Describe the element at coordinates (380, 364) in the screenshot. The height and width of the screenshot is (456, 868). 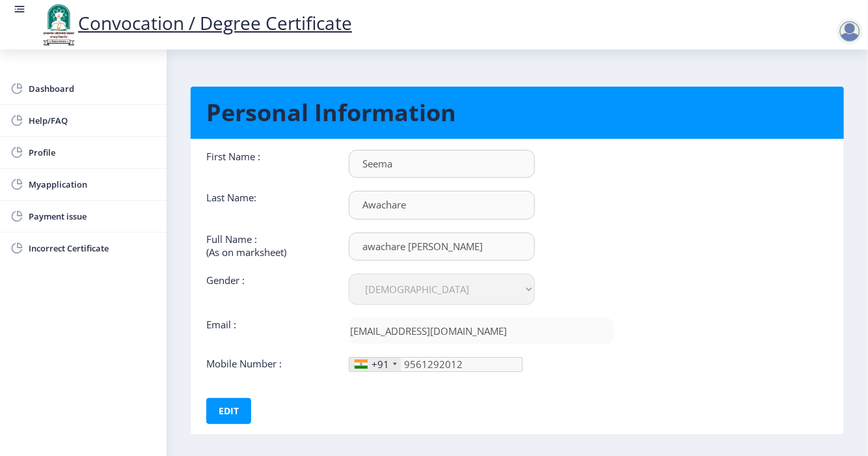
I see `div: +91` at that location.